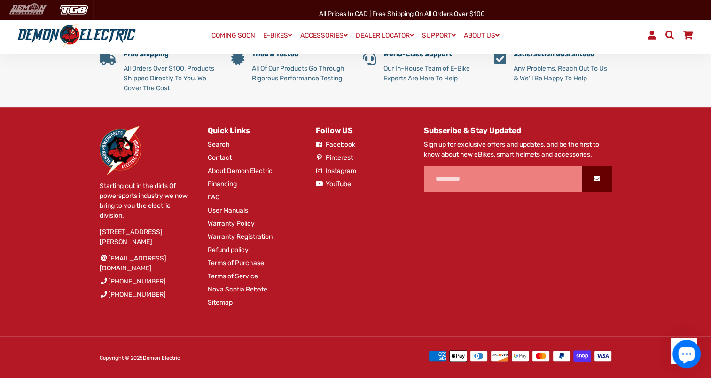  Describe the element at coordinates (219, 157) in the screenshot. I see `a: Contact` at that location.